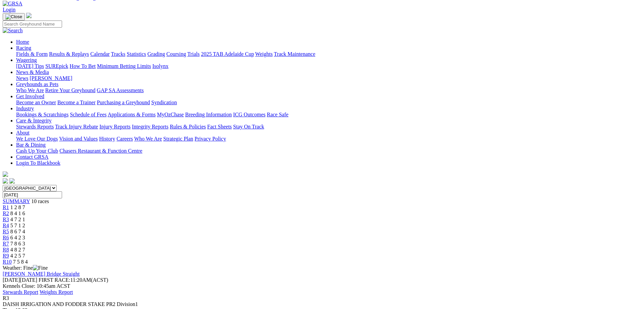 This screenshot has height=309, width=644. I want to click on img: logo-grsa-white.png, so click(29, 16).